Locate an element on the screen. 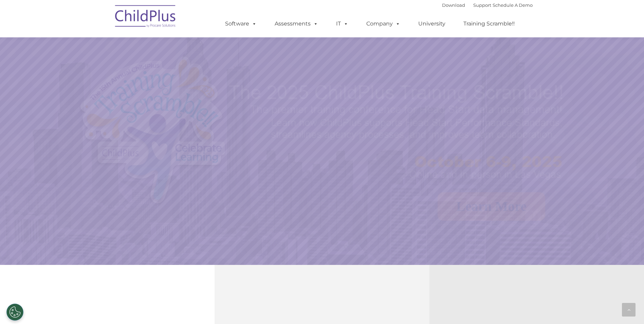  a: Assessments is located at coordinates (296, 23).